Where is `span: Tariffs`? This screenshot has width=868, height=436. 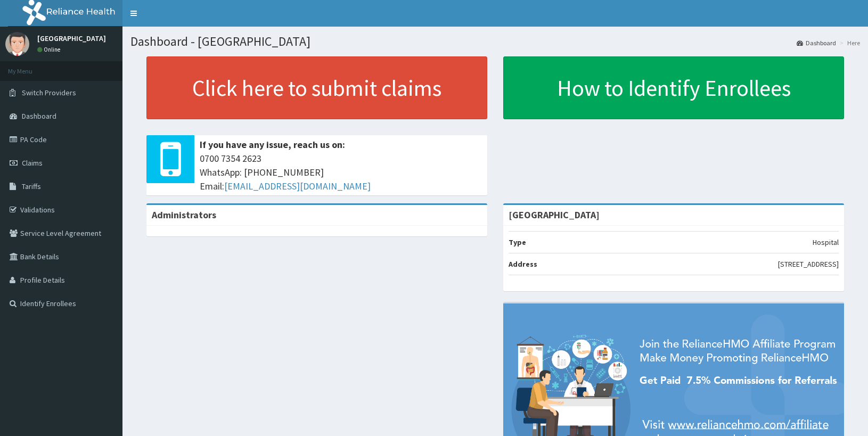 span: Tariffs is located at coordinates (32, 187).